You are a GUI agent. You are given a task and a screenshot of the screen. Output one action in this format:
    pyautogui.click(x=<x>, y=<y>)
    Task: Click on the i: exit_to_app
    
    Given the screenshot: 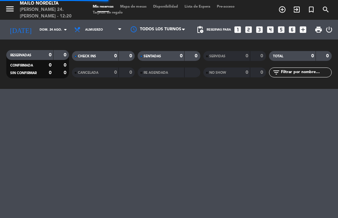 What is the action you would take?
    pyautogui.click(x=297, y=10)
    